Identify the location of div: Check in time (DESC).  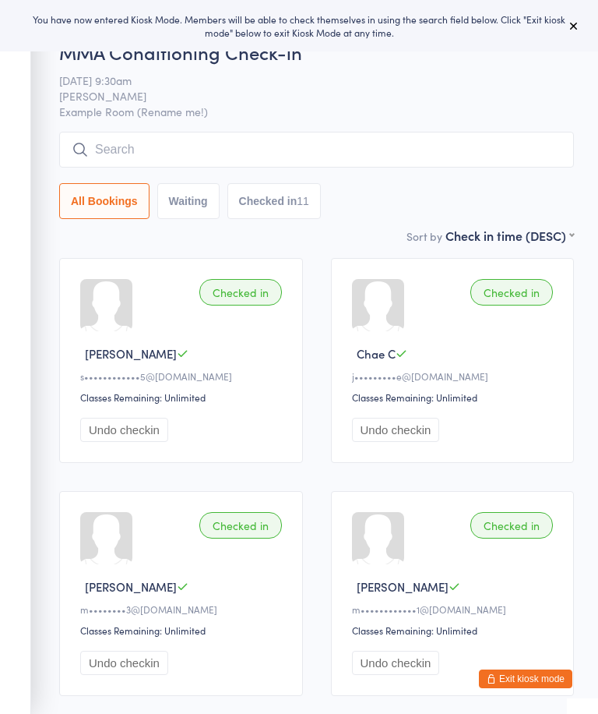
(510, 235).